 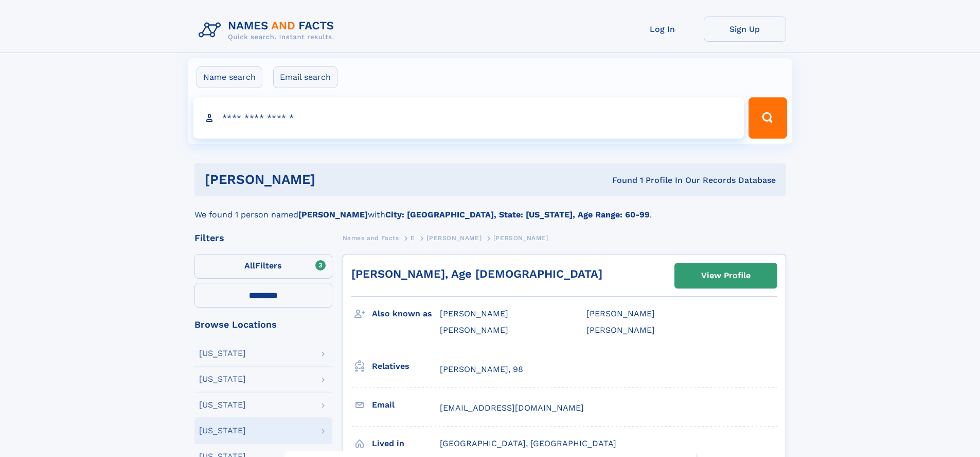 I want to click on a: Names and Facts, so click(x=371, y=237).